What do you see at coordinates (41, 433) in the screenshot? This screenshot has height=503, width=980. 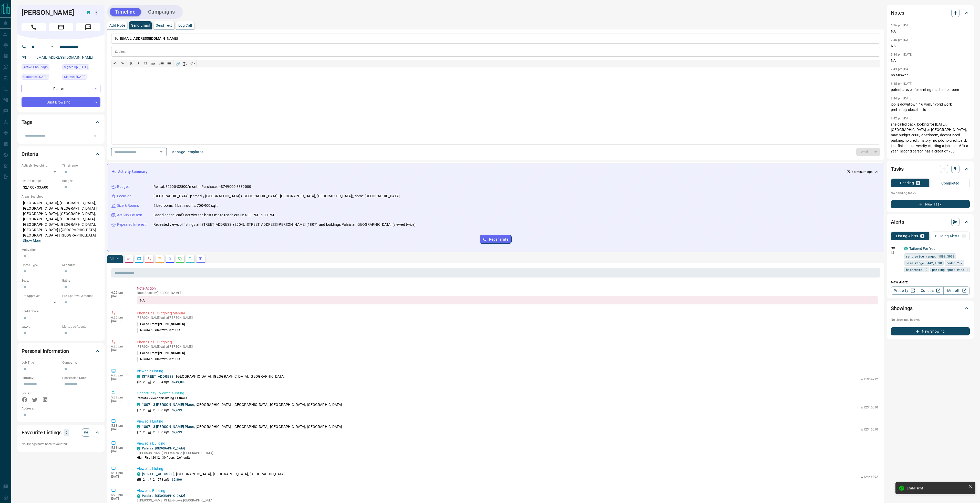 I see `h2: Favourite Listings` at bounding box center [41, 433].